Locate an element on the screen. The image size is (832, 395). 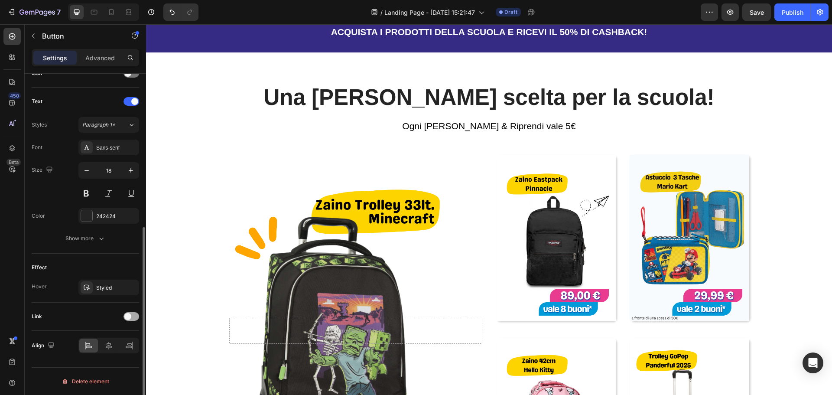
div: Color is located at coordinates (38, 216).